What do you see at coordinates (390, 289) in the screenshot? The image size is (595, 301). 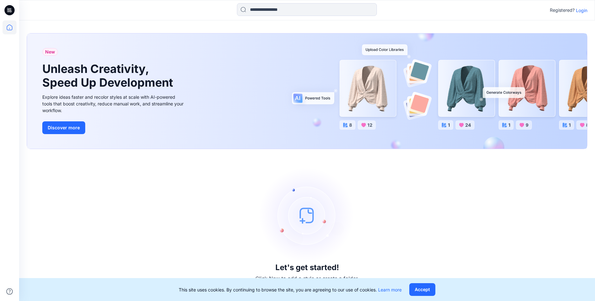 I see `a: Learn more` at bounding box center [390, 289].